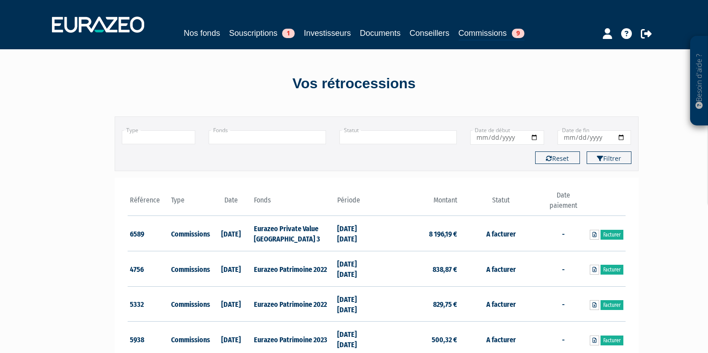 This screenshot has height=353, width=708. Describe the element at coordinates (202, 33) in the screenshot. I see `a: Nos fonds` at that location.